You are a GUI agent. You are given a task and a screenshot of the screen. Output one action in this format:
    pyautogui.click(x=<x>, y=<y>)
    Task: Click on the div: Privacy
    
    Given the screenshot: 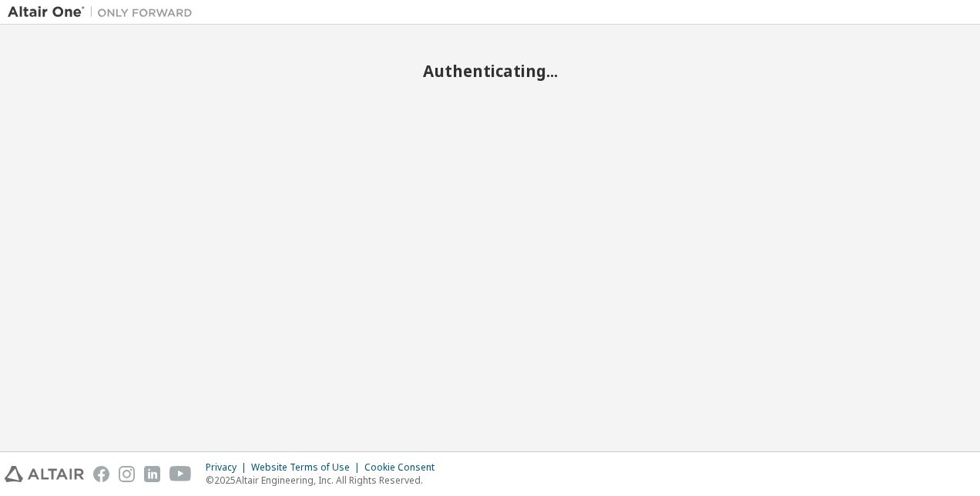 What is the action you would take?
    pyautogui.click(x=228, y=468)
    